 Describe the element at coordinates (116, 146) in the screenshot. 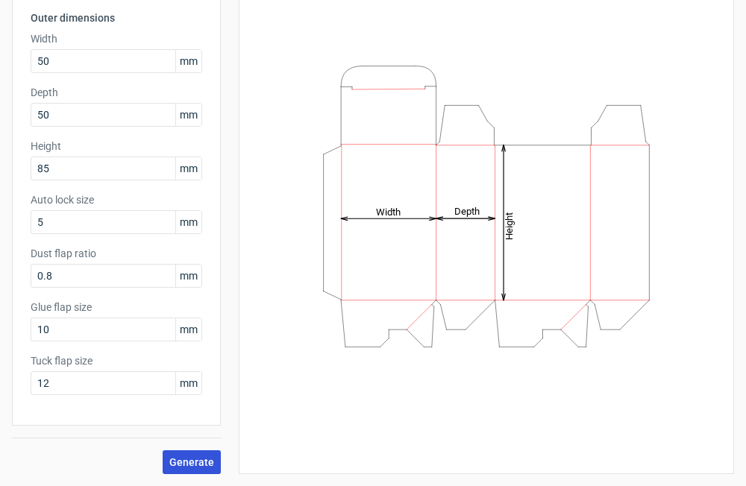

I see `label: Height` at that location.